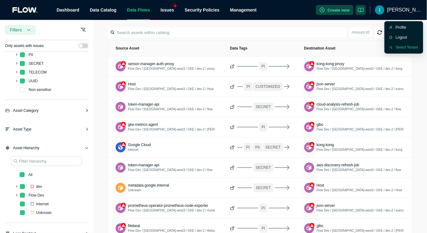 This screenshot has height=233, width=427. What do you see at coordinates (143, 124) in the screenshot?
I see `span: gke-metrics-agent` at bounding box center [143, 124].